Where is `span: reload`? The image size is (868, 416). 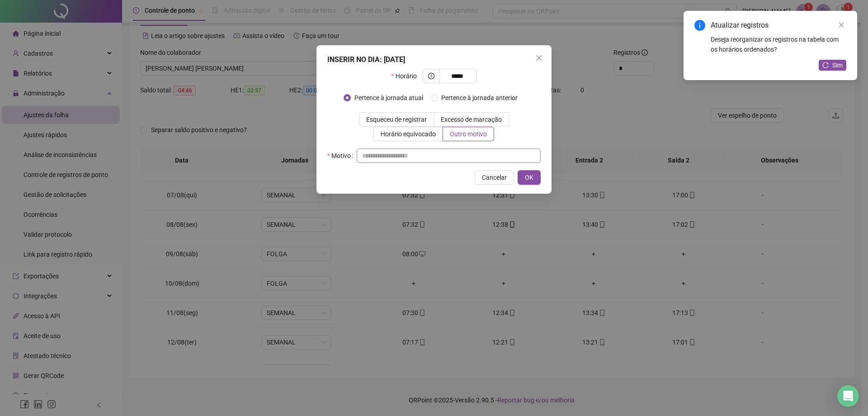
span: reload is located at coordinates (826, 65).